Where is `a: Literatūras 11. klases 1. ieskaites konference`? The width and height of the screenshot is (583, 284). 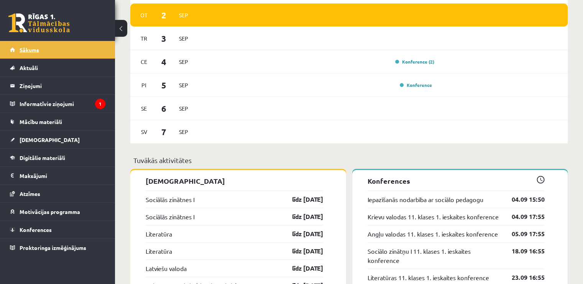 a: Literatūras 11. klases 1. ieskaites konference is located at coordinates (428, 278).